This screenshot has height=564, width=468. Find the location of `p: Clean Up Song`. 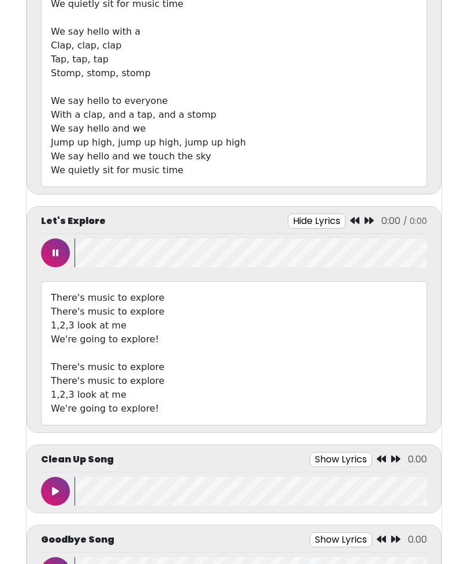

p: Clean Up Song is located at coordinates (77, 460).